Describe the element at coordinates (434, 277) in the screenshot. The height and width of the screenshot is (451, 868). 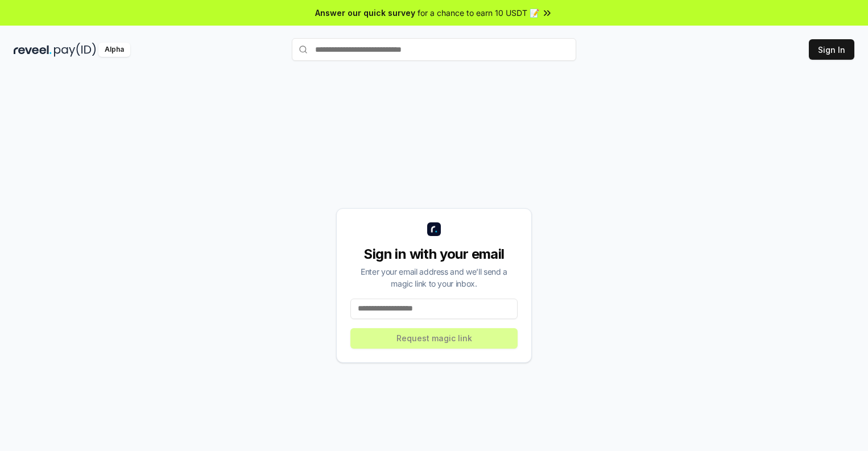
I see `div: Enter your email address and we’ll send a magic link to your inbox.` at that location.